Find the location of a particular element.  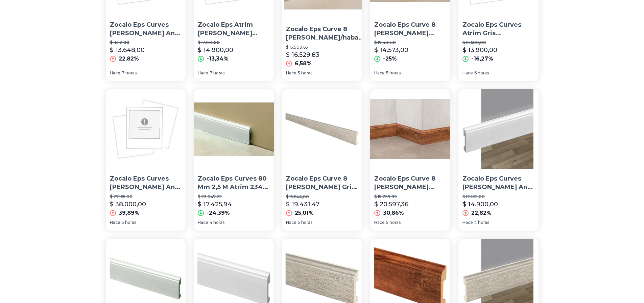

p: $ 14.573,00 is located at coordinates (391, 50).